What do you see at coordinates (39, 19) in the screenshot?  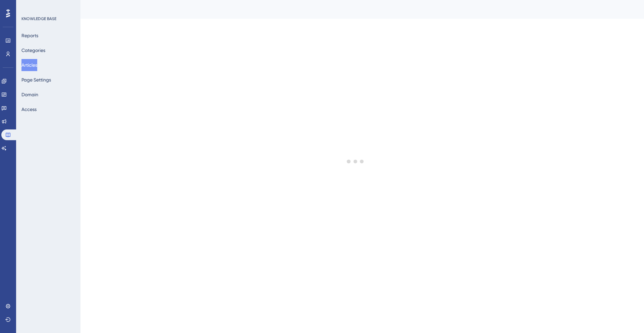 I see `div: KNOWLEDGE BASE` at bounding box center [39, 19].